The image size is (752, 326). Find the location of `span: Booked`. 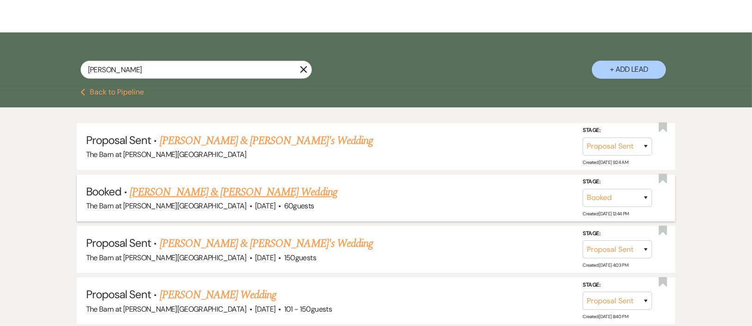

span: Booked is located at coordinates (104, 191).